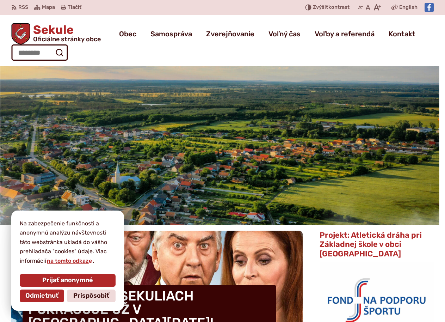  What do you see at coordinates (128, 34) in the screenshot?
I see `span: Obec` at bounding box center [128, 34].